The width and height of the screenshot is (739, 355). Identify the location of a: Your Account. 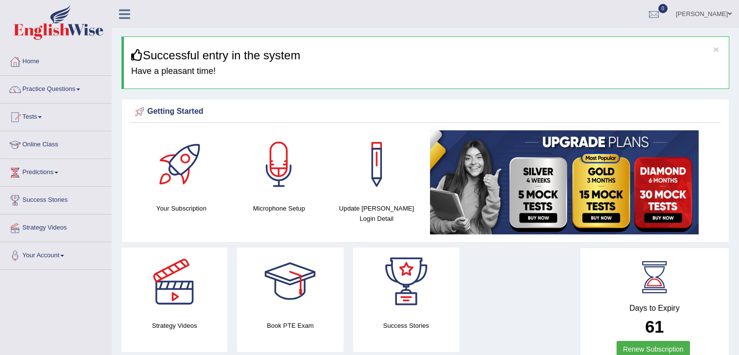
(56, 254).